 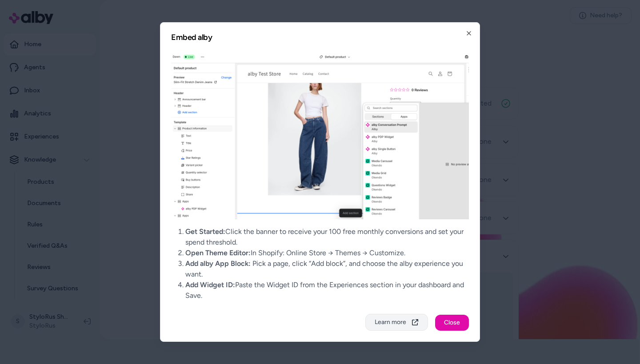 What do you see at coordinates (218, 253) in the screenshot?
I see `span: Open Theme Editor:` at bounding box center [218, 253].